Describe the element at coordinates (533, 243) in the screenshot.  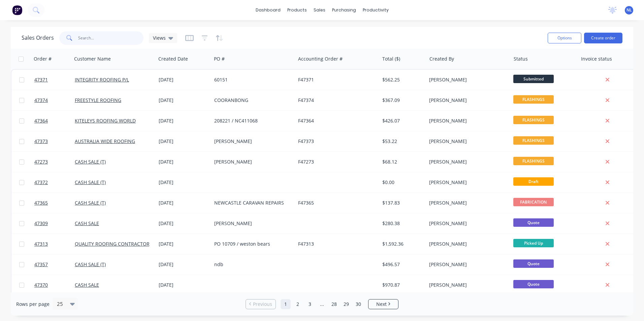
I see `span: Picked Up` at that location.